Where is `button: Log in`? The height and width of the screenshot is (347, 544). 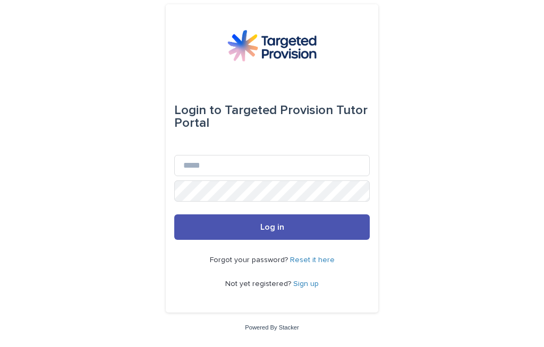
button: Log in is located at coordinates (272, 227).